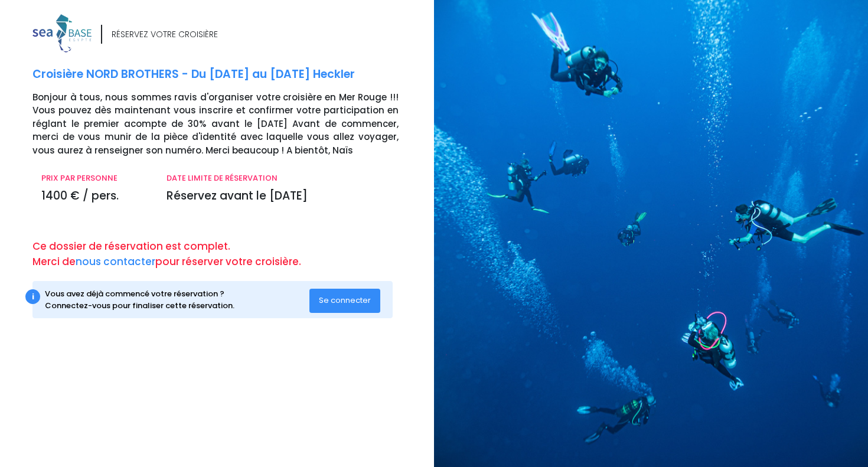 The image size is (868, 467). I want to click on span: Se connecter, so click(345, 300).